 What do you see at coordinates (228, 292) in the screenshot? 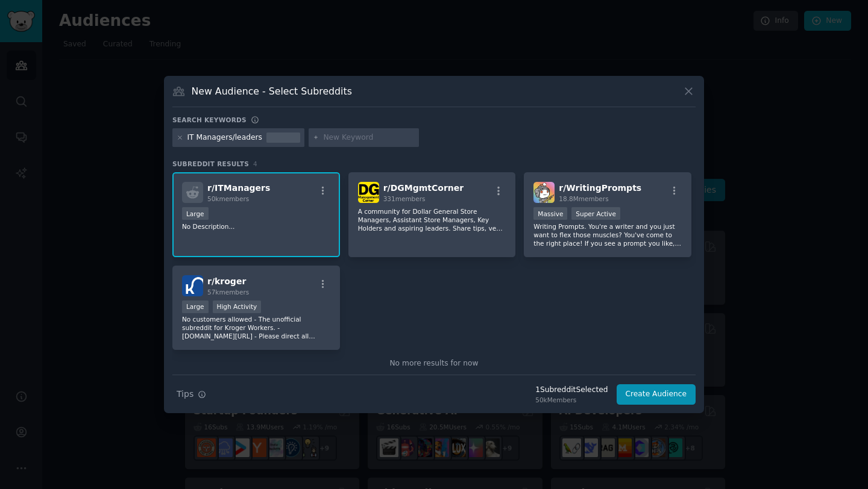
I see `span: 57k members` at bounding box center [228, 292].